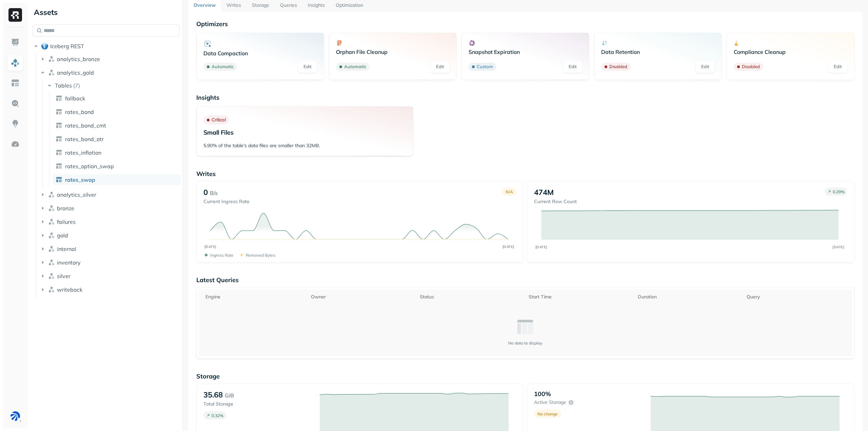 This screenshot has width=868, height=431. What do you see at coordinates (45, 46) in the screenshot?
I see `img: root` at bounding box center [45, 46].